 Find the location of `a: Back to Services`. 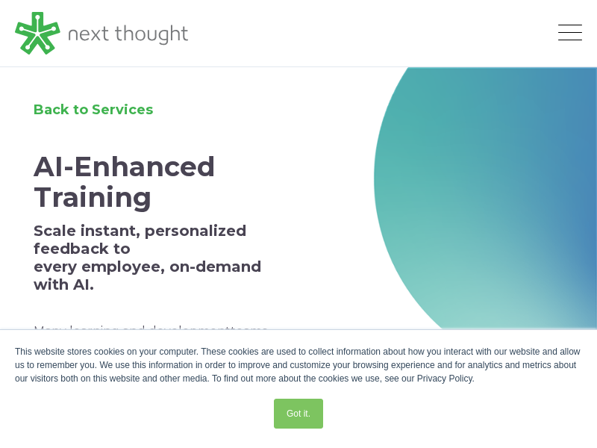

a: Back to Services is located at coordinates (93, 110).